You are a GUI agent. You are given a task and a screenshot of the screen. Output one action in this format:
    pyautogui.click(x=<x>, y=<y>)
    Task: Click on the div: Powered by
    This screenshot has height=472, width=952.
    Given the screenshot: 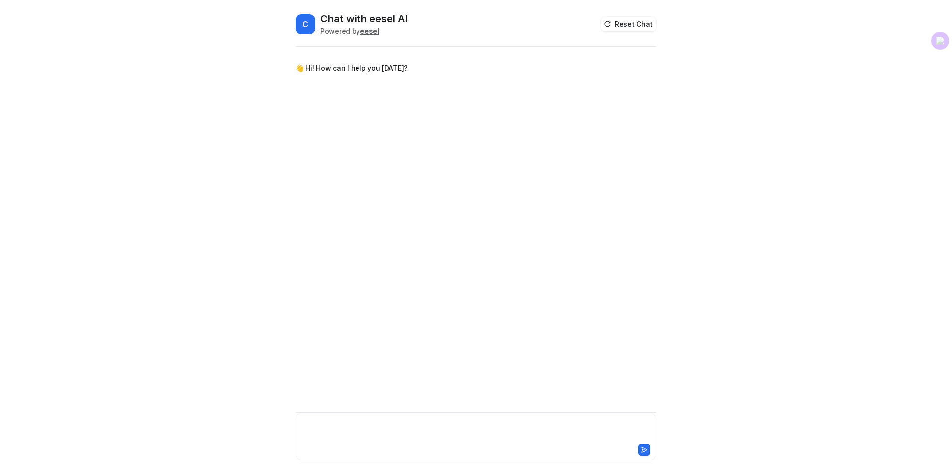 What is the action you would take?
    pyautogui.click(x=364, y=31)
    